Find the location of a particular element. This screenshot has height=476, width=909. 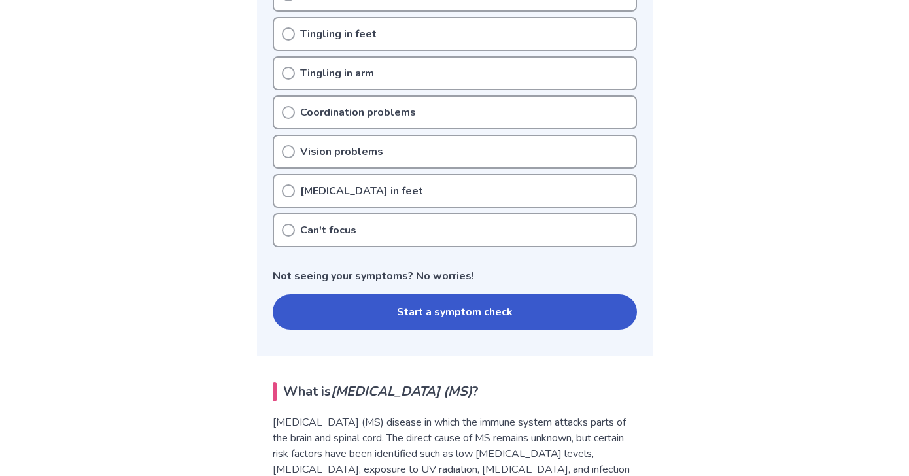

p: Can't focus is located at coordinates (328, 230).